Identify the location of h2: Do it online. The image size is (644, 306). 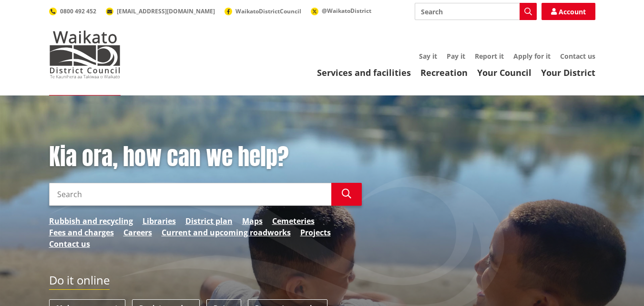
(79, 281).